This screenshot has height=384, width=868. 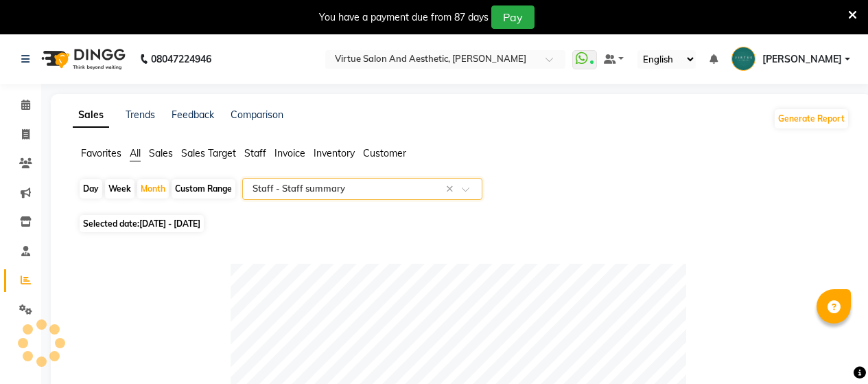 I want to click on span: Inventory, so click(x=334, y=153).